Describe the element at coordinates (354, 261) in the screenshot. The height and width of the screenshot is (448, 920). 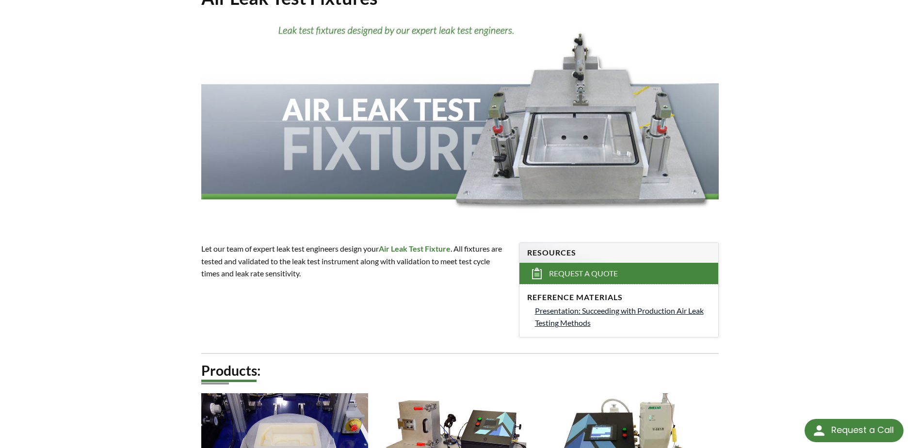
I see `p: Let our team of expert leak test engineers design your . All fixtures are tested and validated to...` at that location.